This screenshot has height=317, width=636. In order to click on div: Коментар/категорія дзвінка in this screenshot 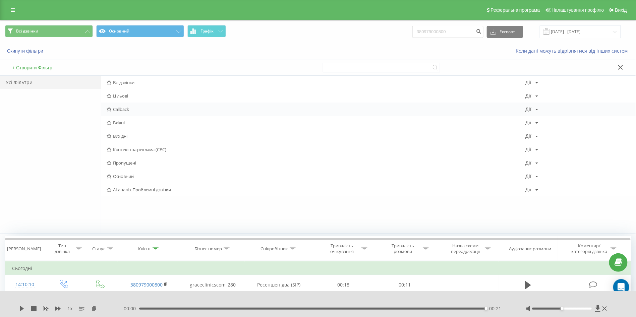, I will do `click(589, 249)`.